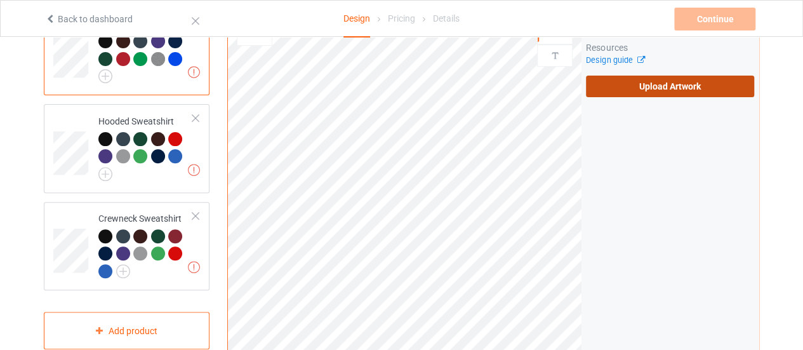 The width and height of the screenshot is (803, 350). Describe the element at coordinates (126, 330) in the screenshot. I see `div: Add product` at that location.